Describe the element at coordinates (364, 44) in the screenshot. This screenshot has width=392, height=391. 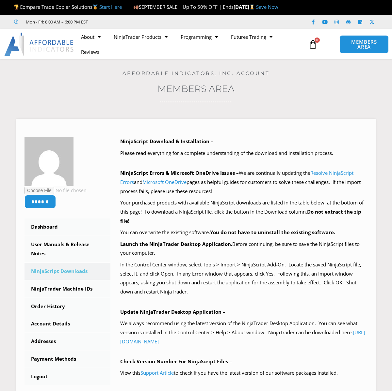
I see `a: MEMBERS AREA` at that location.